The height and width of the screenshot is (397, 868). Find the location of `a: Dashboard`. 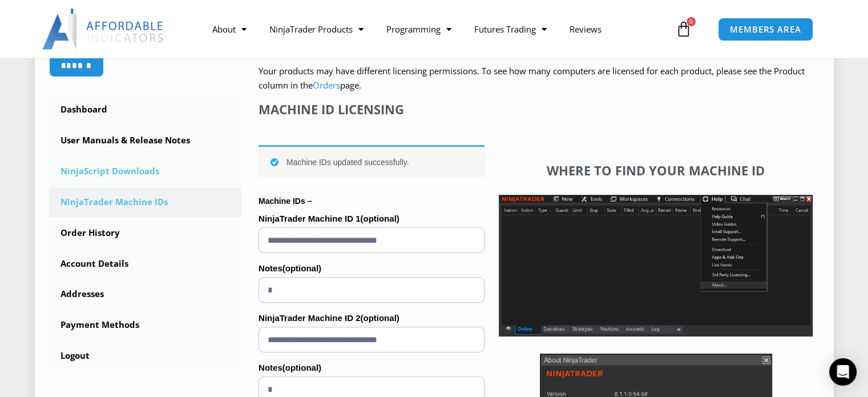

a: Dashboard is located at coordinates (145, 110).